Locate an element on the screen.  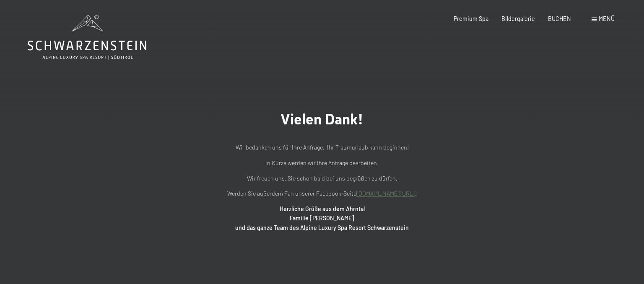
span: Vielen Dank! is located at coordinates (322, 119).